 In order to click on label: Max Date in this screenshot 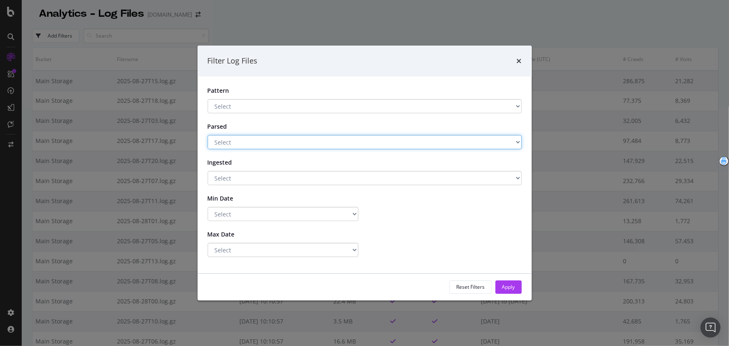, I will do `click(228, 233)`.